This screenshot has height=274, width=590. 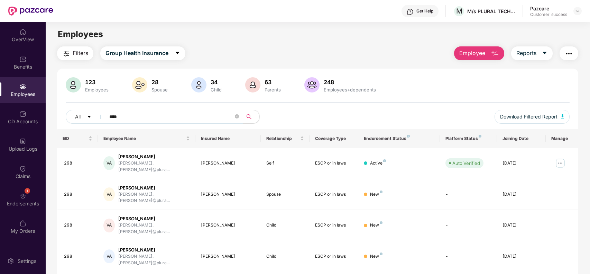 I want to click on div: 1, so click(x=27, y=191).